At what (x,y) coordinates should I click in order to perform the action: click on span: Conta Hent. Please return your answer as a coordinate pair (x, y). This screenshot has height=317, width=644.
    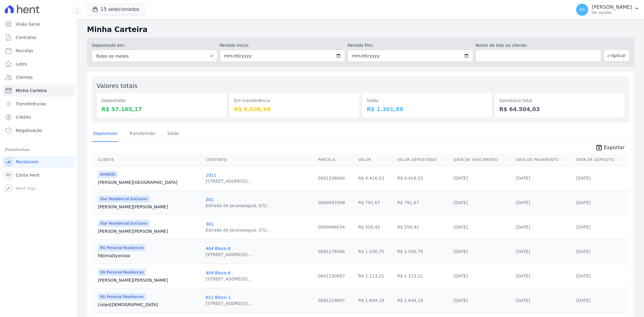
    Looking at the image, I should click on (27, 175).